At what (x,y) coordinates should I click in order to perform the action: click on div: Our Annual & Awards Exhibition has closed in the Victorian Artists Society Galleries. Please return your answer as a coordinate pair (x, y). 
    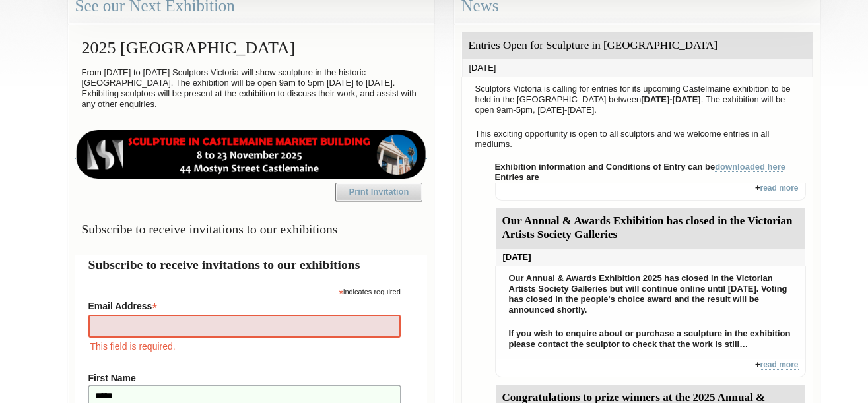
    Looking at the image, I should click on (650, 228).